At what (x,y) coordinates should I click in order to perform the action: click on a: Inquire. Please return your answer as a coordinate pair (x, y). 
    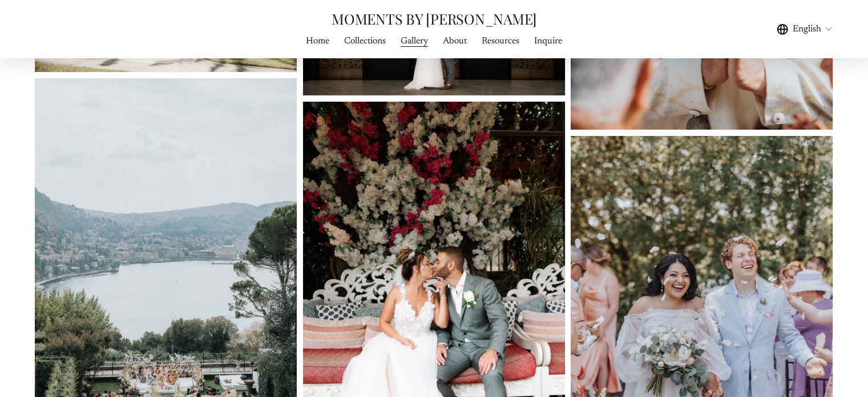
    Looking at the image, I should click on (548, 41).